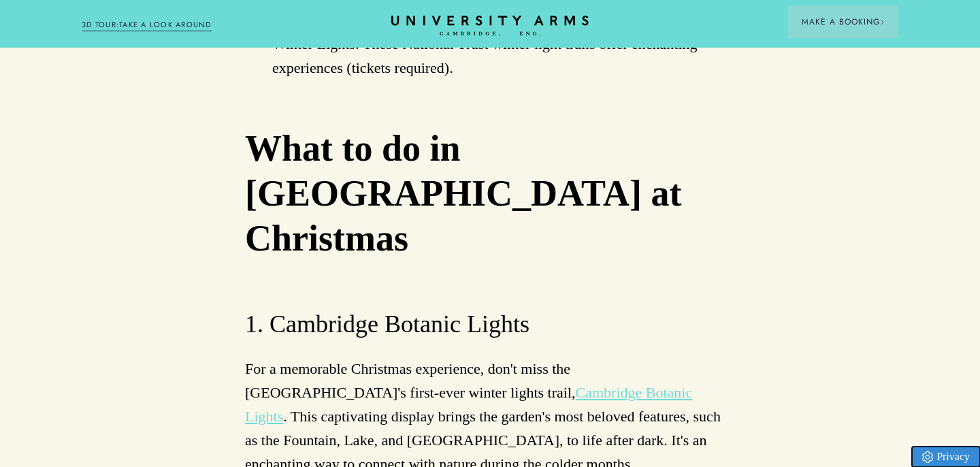 The width and height of the screenshot is (980, 467). I want to click on a: Home, so click(490, 26).